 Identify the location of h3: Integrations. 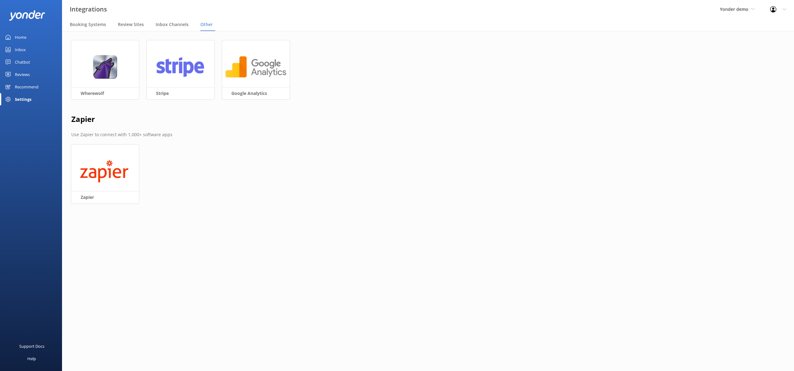
(88, 9).